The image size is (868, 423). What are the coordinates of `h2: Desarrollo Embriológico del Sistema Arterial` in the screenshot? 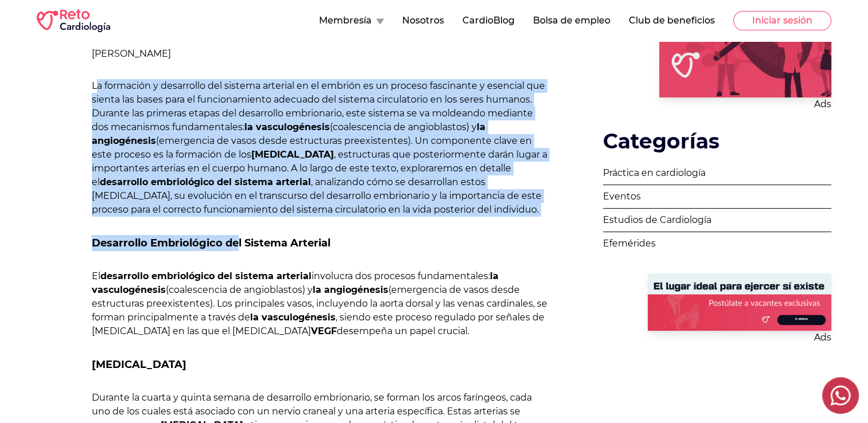 It's located at (319, 243).